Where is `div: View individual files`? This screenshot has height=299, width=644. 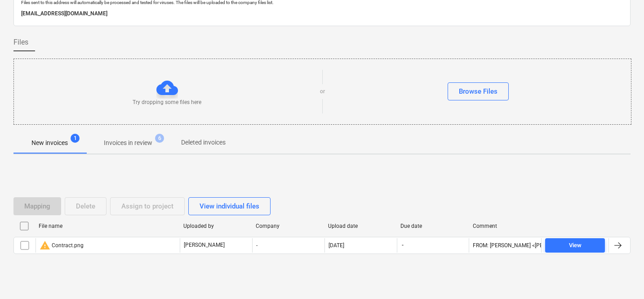 div: View individual files is located at coordinates (229, 206).